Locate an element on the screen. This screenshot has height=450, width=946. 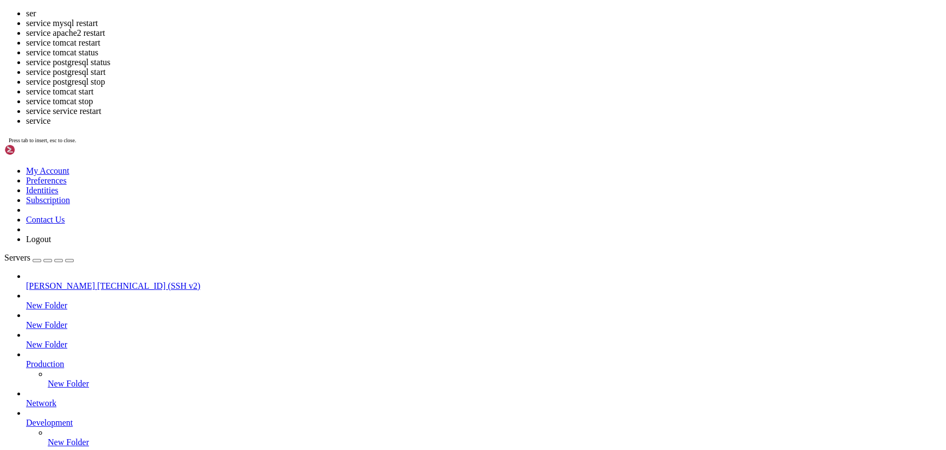
x-row: command 'ner' from deb frog (0.15-1build2) is located at coordinates (405, 212).